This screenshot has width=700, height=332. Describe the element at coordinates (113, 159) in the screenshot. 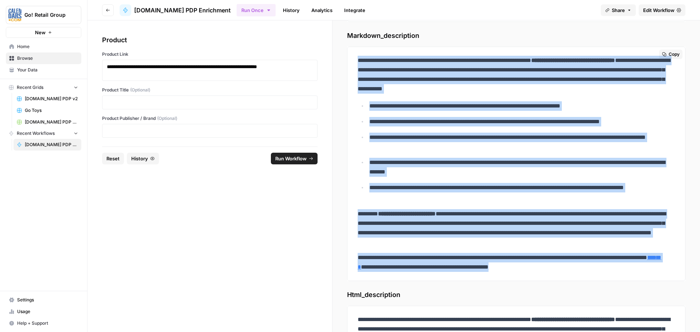

I see `span: Reset` at that location.